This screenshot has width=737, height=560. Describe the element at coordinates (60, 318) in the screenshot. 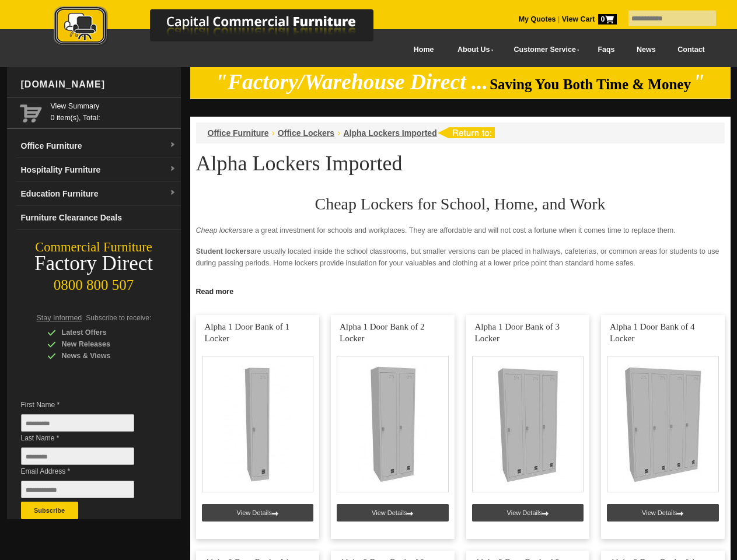

I see `span: Stay Informed` at that location.